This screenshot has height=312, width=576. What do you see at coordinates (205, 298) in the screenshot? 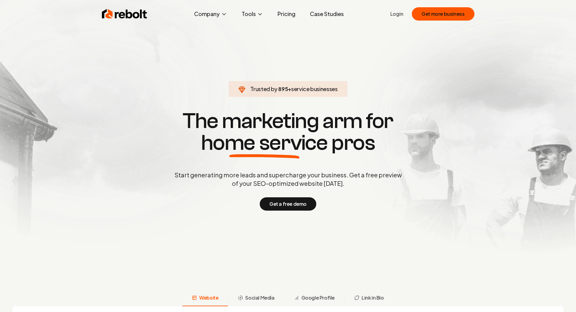
I see `button: Website` at bounding box center [205, 298].